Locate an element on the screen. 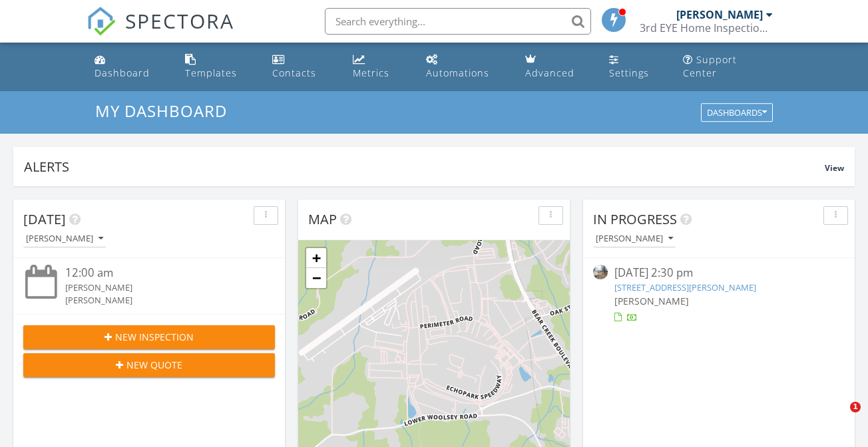 This screenshot has width=868, height=447. a: Zoom out is located at coordinates (316, 278).